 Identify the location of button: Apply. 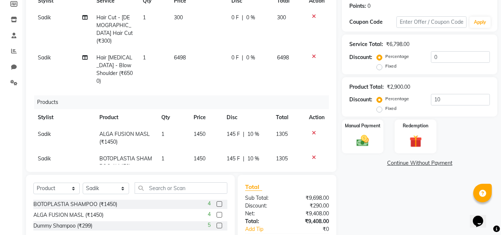
(479, 22).